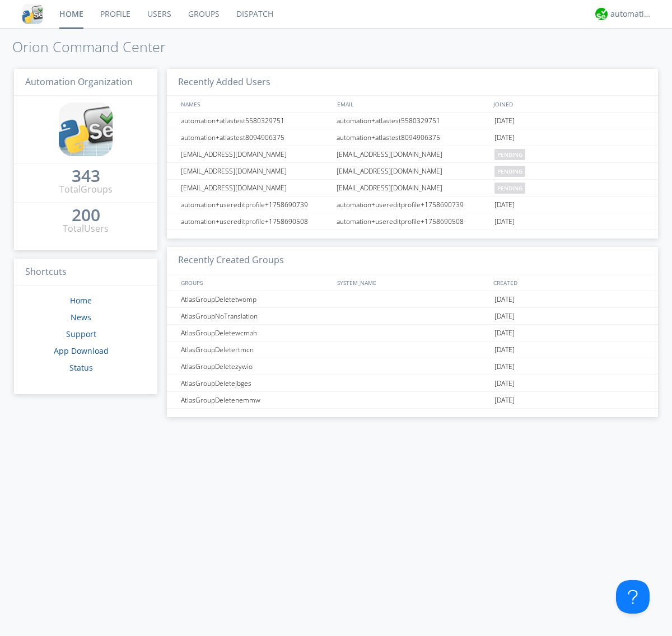  I want to click on span: Automation Organization, so click(79, 82).